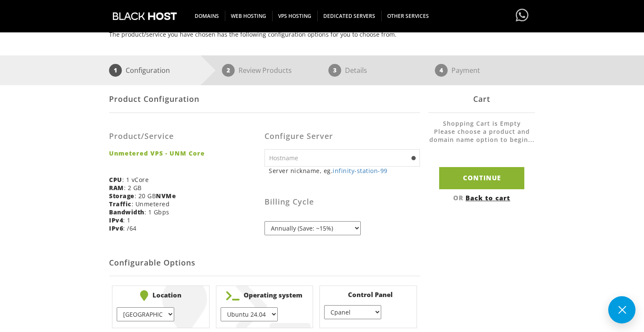 The height and width of the screenshot is (332, 644). Describe the element at coordinates (126, 212) in the screenshot. I see `b: Bandwidth` at that location.